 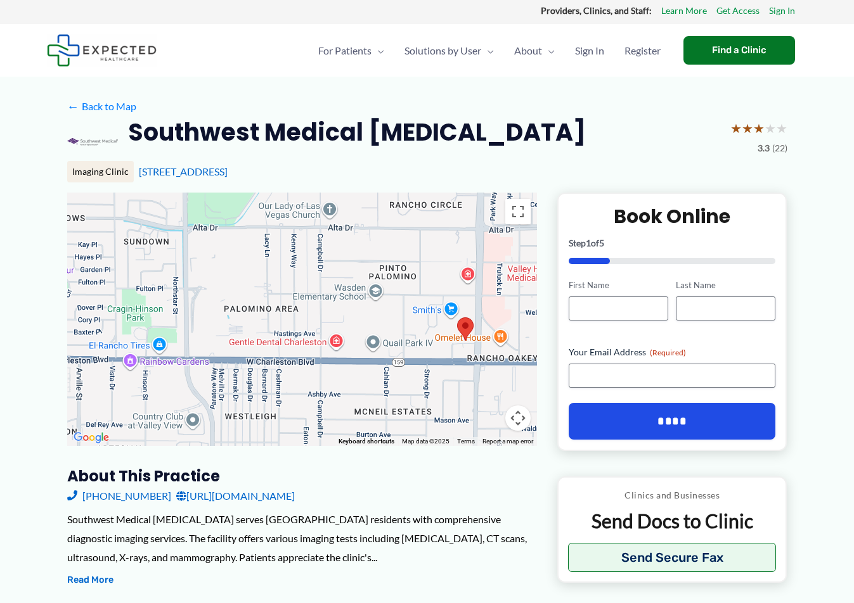 I want to click on button: Map camera controls, so click(x=518, y=418).